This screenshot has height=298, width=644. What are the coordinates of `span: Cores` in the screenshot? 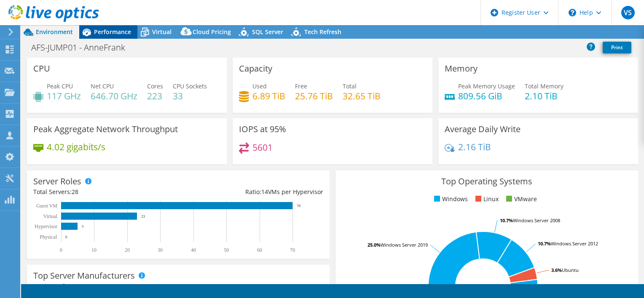 It's located at (155, 86).